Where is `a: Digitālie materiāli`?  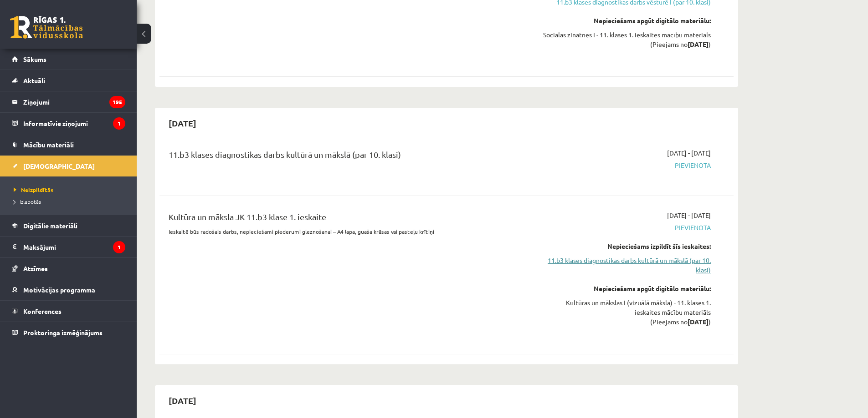 a: Digitālie materiāli is located at coordinates (69, 226).